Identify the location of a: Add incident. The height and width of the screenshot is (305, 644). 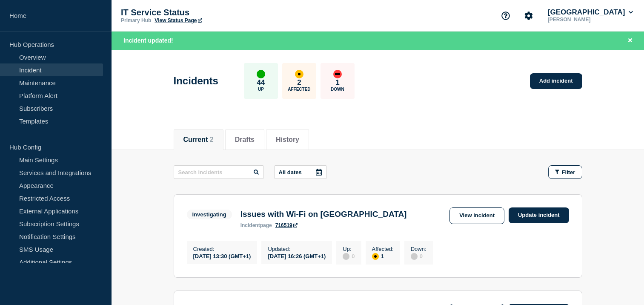
(556, 81).